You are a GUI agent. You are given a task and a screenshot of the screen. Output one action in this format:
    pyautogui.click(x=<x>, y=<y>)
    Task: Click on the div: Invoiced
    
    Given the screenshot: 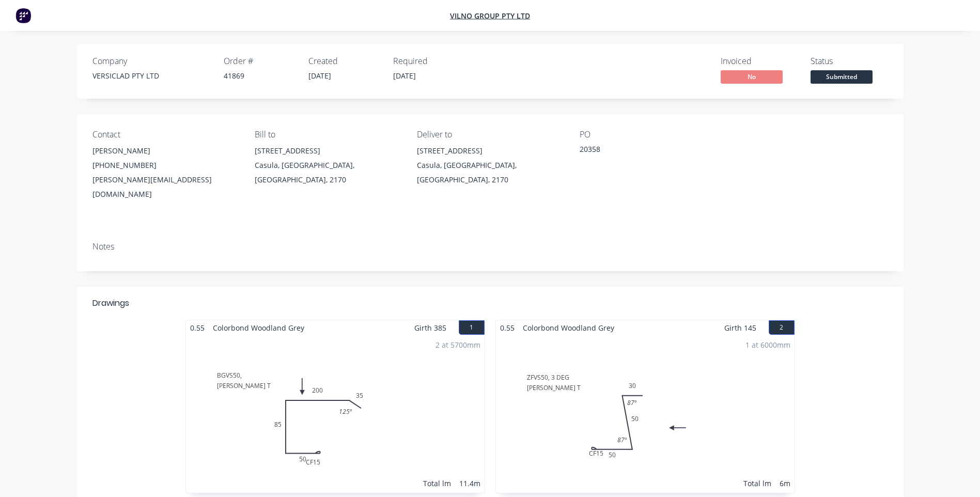 What is the action you would take?
    pyautogui.click(x=759, y=61)
    